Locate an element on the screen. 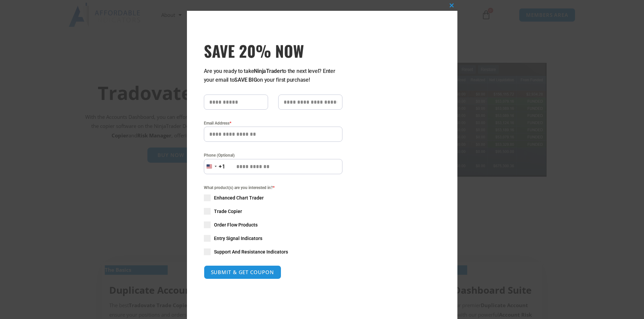  span: Enhanced Chart Trader is located at coordinates (239, 198).